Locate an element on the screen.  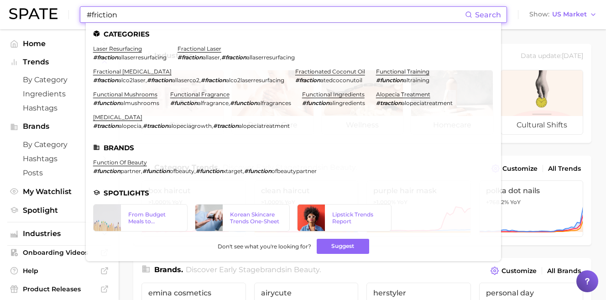
a: Onboarding Videos is located at coordinates (59, 252).